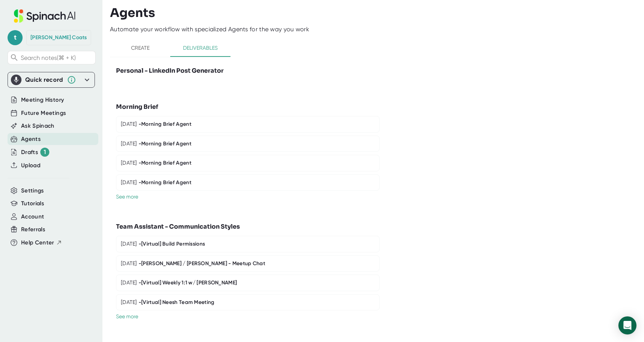 The image size is (644, 342). I want to click on span: Settings, so click(33, 191).